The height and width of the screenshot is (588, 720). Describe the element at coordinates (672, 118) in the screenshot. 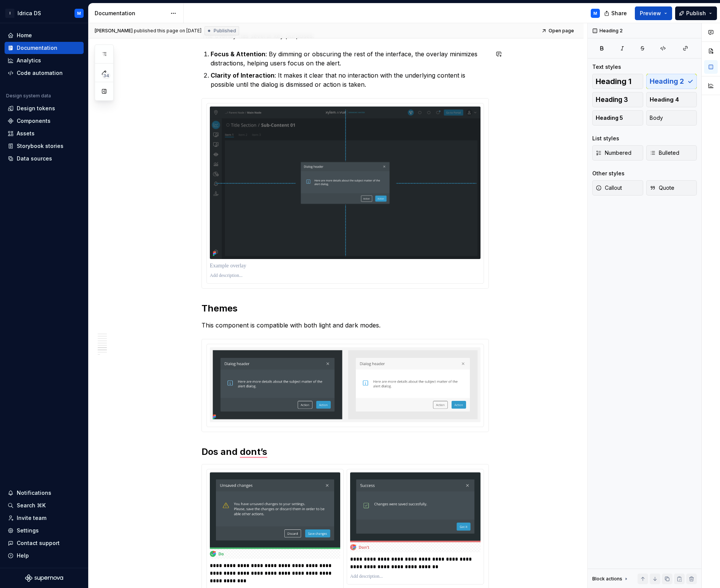

I see `button: Body` at that location.